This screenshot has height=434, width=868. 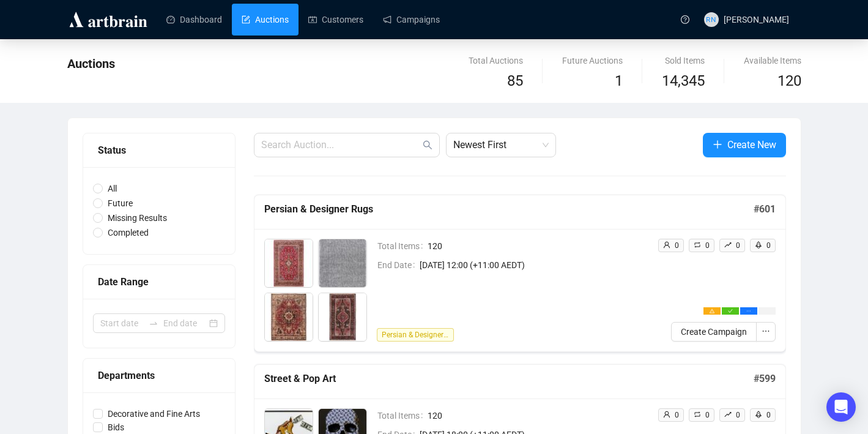 I want to click on div: Status, so click(x=159, y=150).